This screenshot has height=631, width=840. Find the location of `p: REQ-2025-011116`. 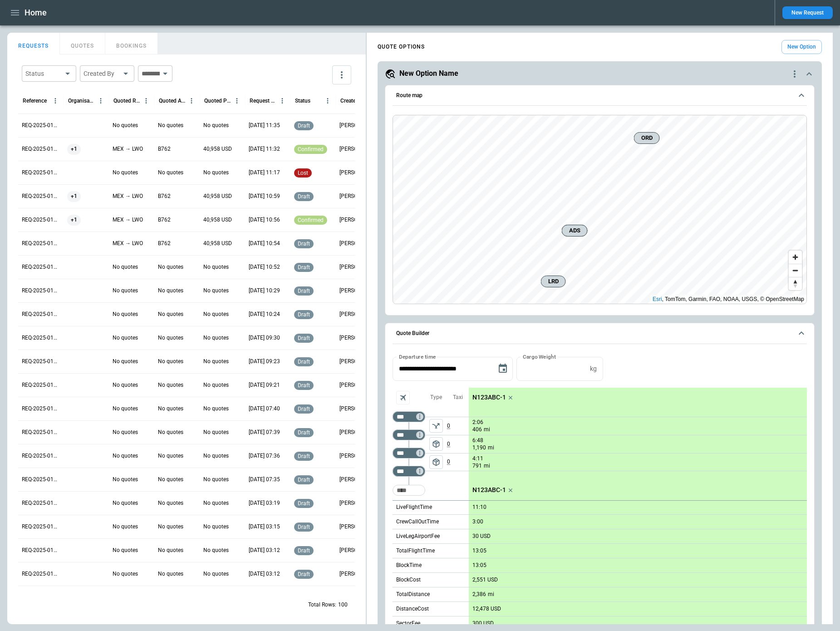

p: REQ-2025-011116 is located at coordinates (41, 433).